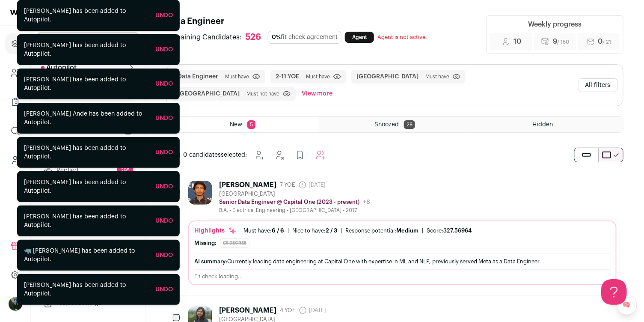 This screenshot has width=644, height=322. I want to click on img: e3e80ba0aaa2d87b647809ab80922ba42eea86dc5cdcd3d30655705f5eb4f7de, so click(201, 193).